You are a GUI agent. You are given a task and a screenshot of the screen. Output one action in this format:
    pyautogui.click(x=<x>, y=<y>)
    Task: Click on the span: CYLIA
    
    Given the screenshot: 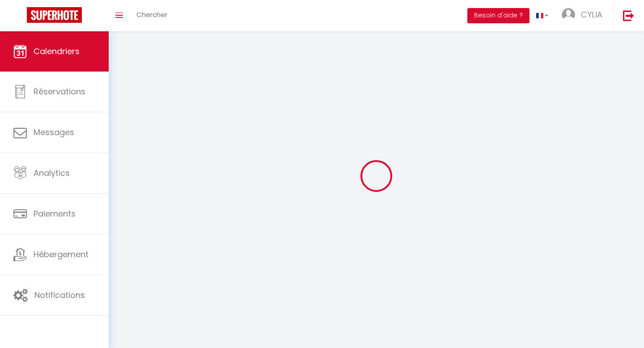 What is the action you would take?
    pyautogui.click(x=592, y=14)
    